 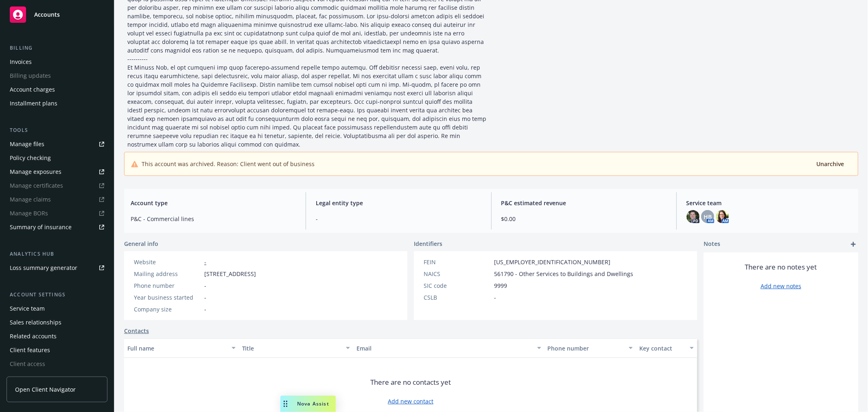 What do you see at coordinates (308, 404) in the screenshot?
I see `button: Nova Assist` at bounding box center [308, 404].